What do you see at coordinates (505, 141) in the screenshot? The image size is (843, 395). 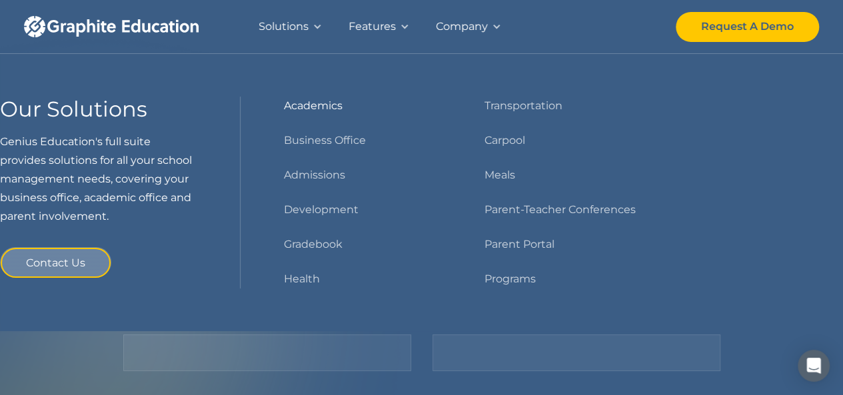 I see `a: Carpool` at bounding box center [505, 141].